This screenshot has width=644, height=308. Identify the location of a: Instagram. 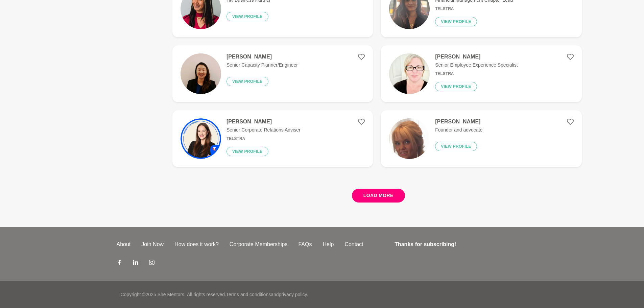
(152, 264).